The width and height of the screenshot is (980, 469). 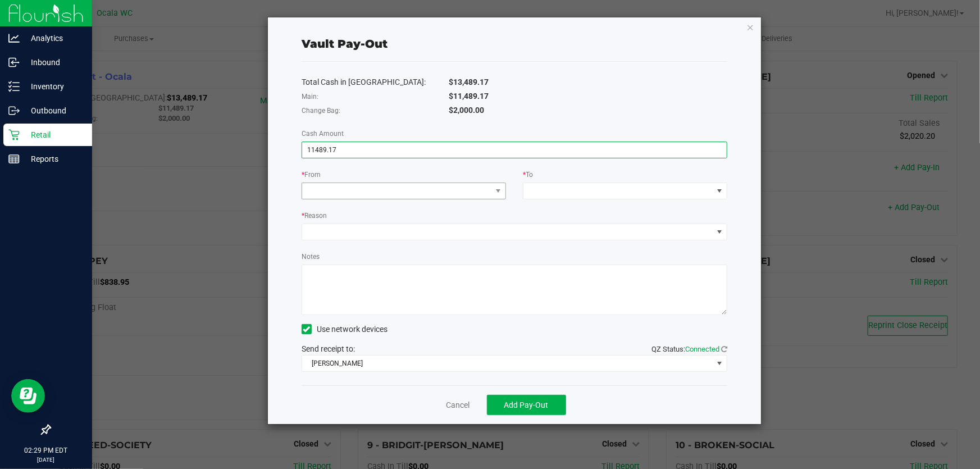 I want to click on p: Outbound, so click(x=53, y=111).